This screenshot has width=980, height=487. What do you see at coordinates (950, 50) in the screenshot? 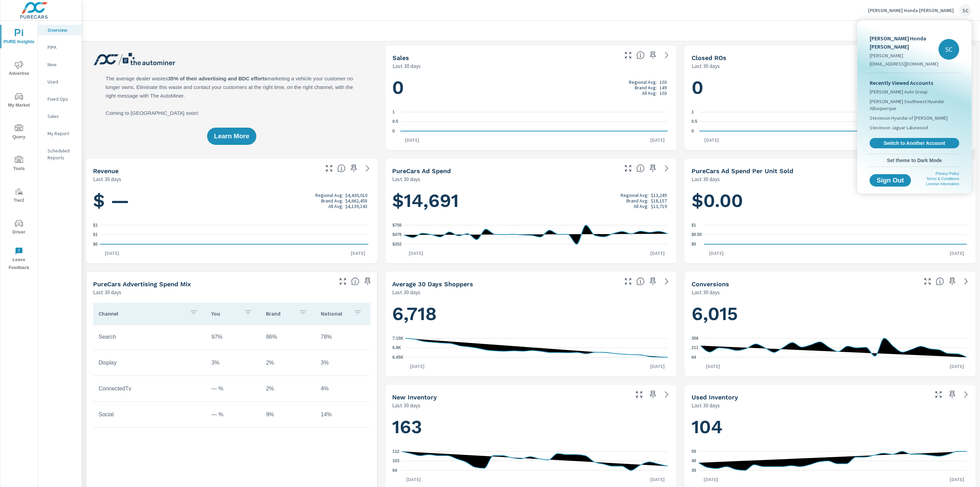
I see `div: SC` at bounding box center [950, 50].